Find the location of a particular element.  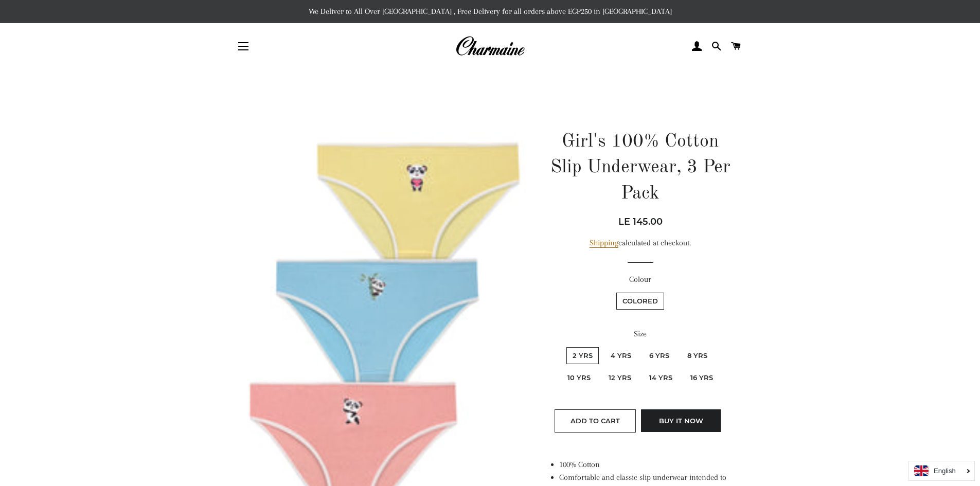

h1: Girl's 100% Cotton Slip Underwear, 3 Per Pack is located at coordinates (640, 167).